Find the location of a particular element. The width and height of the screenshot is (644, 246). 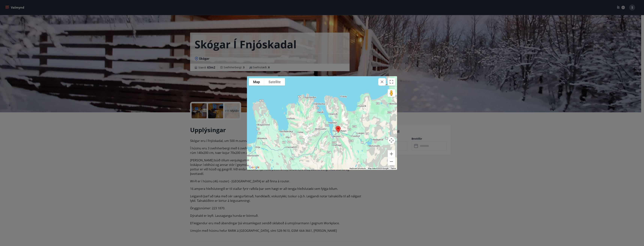

button: Show satellite imagery is located at coordinates (275, 82).